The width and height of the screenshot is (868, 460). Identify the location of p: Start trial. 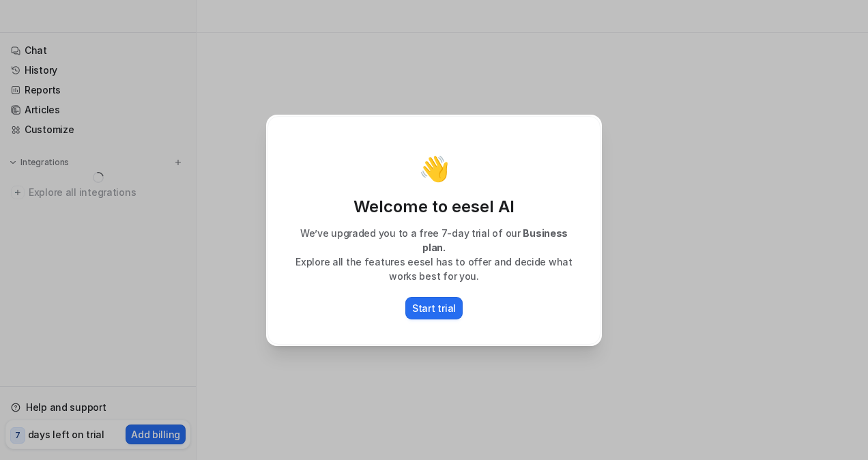
(434, 308).